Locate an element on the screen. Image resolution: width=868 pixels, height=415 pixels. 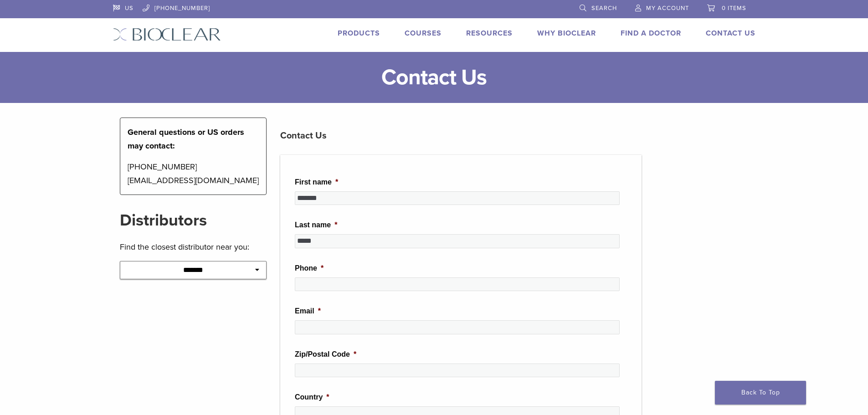
a: Find A Doctor is located at coordinates (651, 33).